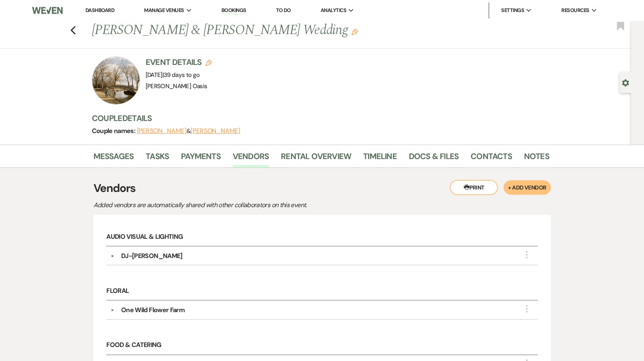 The width and height of the screenshot is (644, 361). Describe the element at coordinates (100, 10) in the screenshot. I see `a: Dashboard` at that location.